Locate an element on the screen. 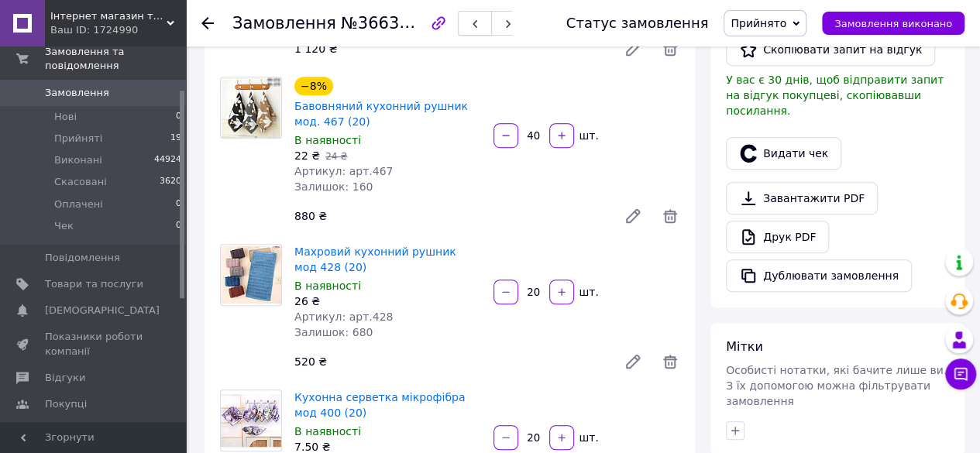 The height and width of the screenshot is (453, 980). span: 19 is located at coordinates (176, 138).